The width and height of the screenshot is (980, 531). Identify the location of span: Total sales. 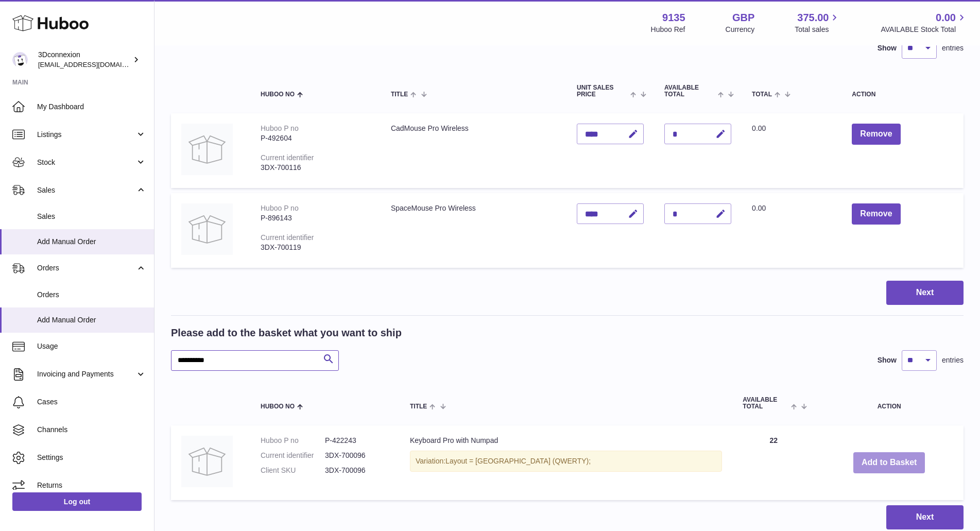
(818, 29).